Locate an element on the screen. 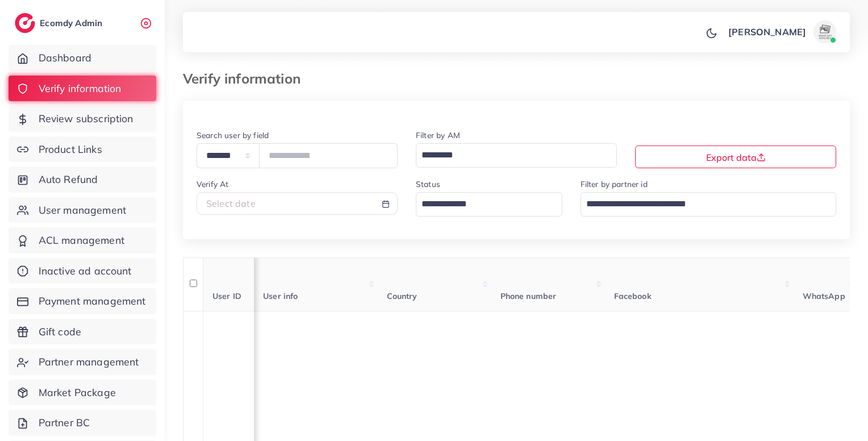  span: Review subscription is located at coordinates (86, 119).